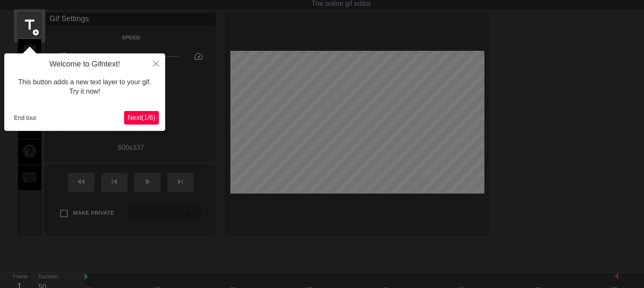 Image resolution: width=644 pixels, height=288 pixels. I want to click on span: Next ( 1 / 6 ), so click(142, 117).